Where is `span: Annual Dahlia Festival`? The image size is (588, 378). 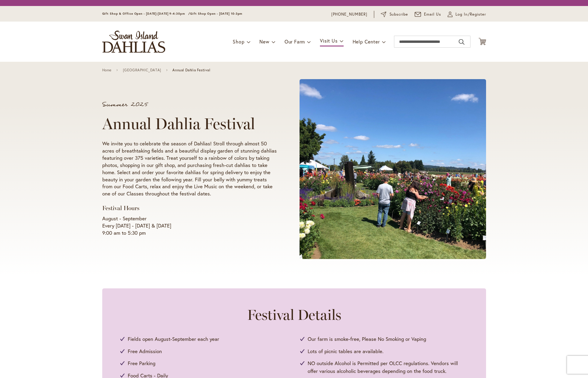
span: Annual Dahlia Festival is located at coordinates (192, 70).